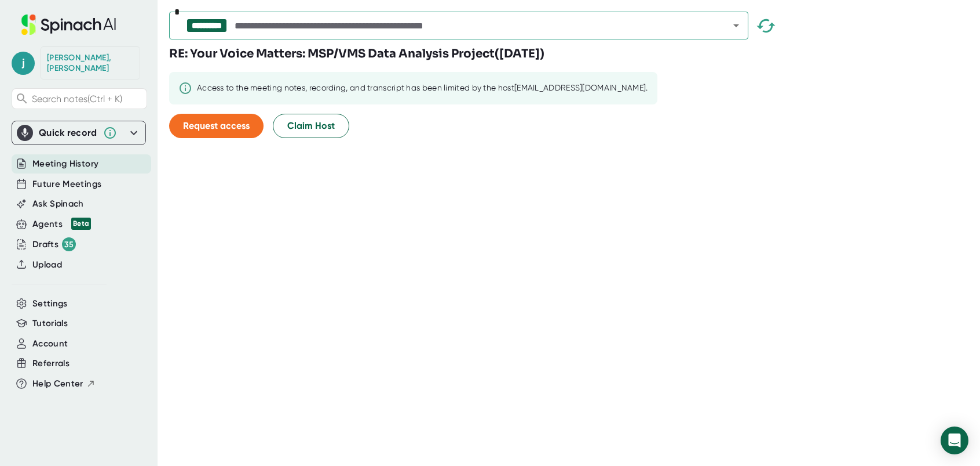 This screenshot has height=466, width=980. What do you see at coordinates (61, 224) in the screenshot?
I see `div: Agents` at bounding box center [61, 224].